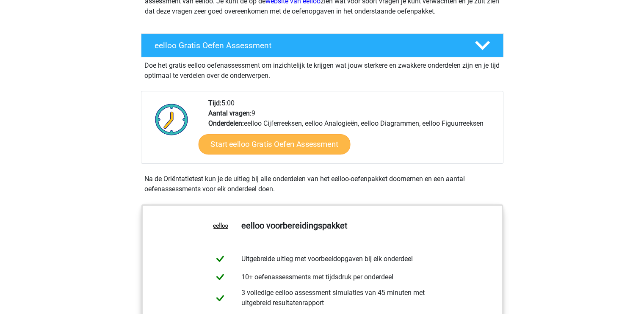 The width and height of the screenshot is (644, 314). What do you see at coordinates (171, 119) in the screenshot?
I see `img: Klok` at bounding box center [171, 119].